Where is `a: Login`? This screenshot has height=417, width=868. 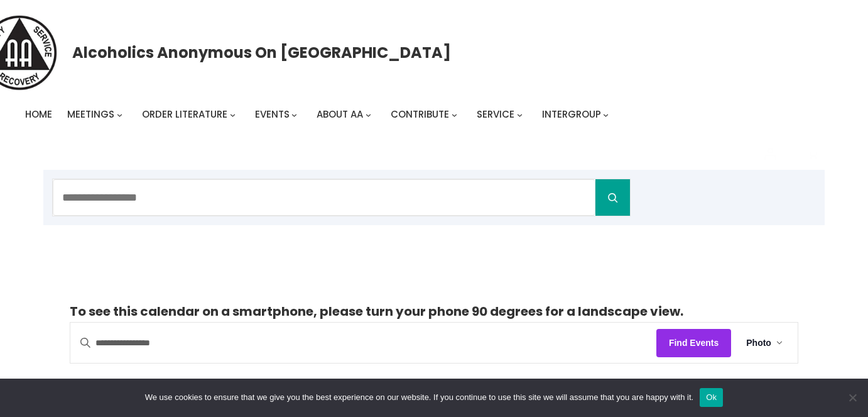
a: Login is located at coordinates (770, 154).